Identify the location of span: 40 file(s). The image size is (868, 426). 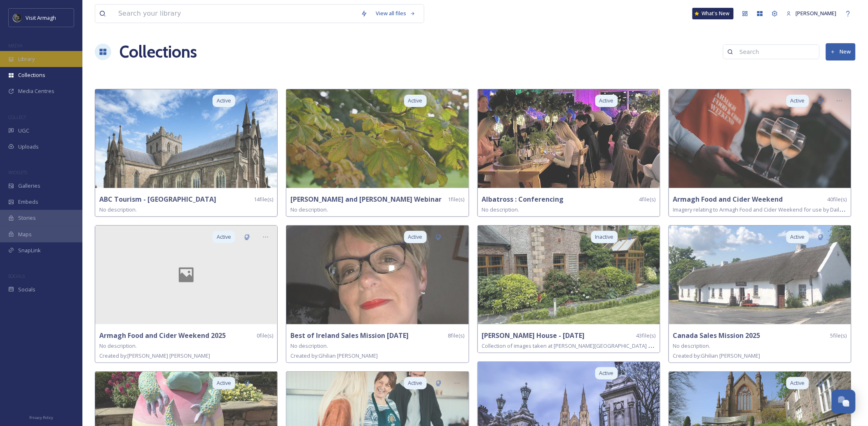
(837, 200).